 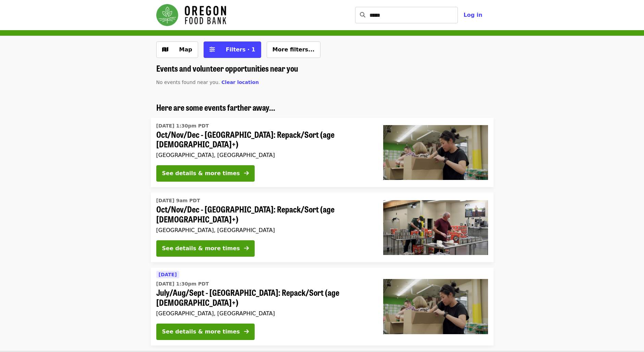 What do you see at coordinates (216, 107) in the screenshot?
I see `span: Here are some events farther away...` at bounding box center [216, 107].